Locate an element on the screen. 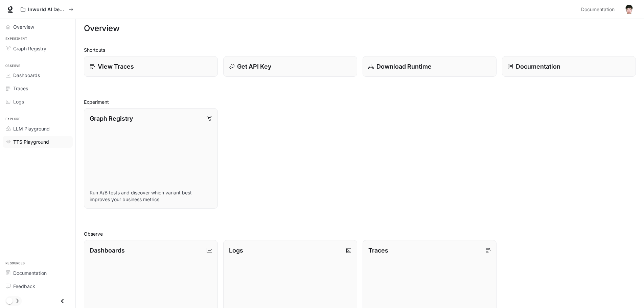 Image resolution: width=644 pixels, height=308 pixels. p: Traces is located at coordinates (378, 250).